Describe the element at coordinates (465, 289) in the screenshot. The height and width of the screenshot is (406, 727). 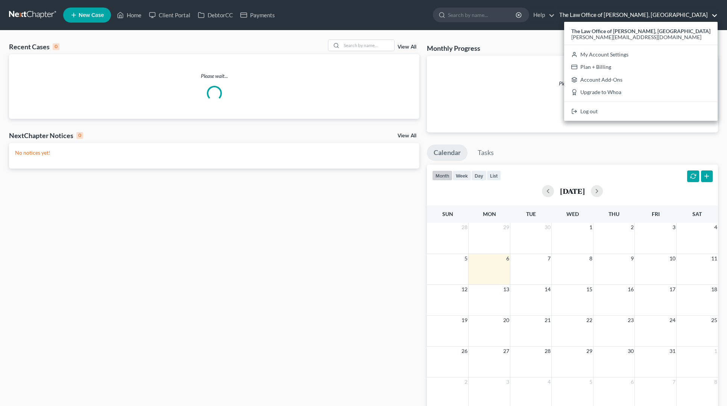
I see `span: 12` at that location.